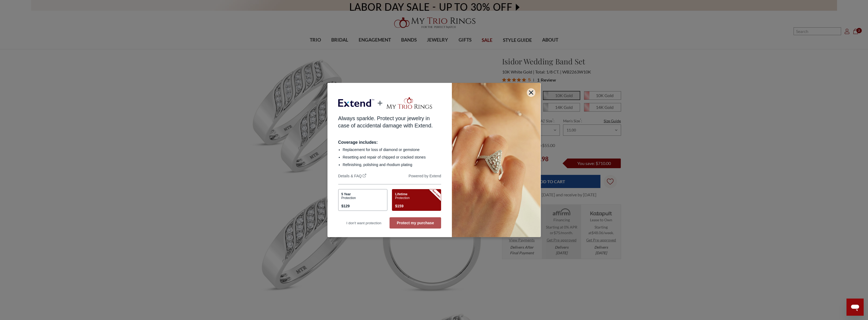 The image size is (868, 320). Describe the element at coordinates (385, 122) in the screenshot. I see `span: Always sparkle. Protect your jewelry in case of accidental damage with Extend.` at that location.